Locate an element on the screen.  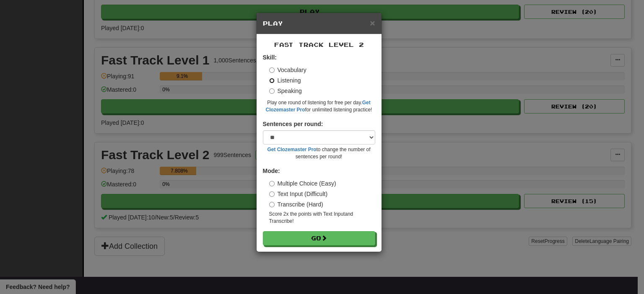
input: Transcribe (Hard) is located at coordinates (272, 205).